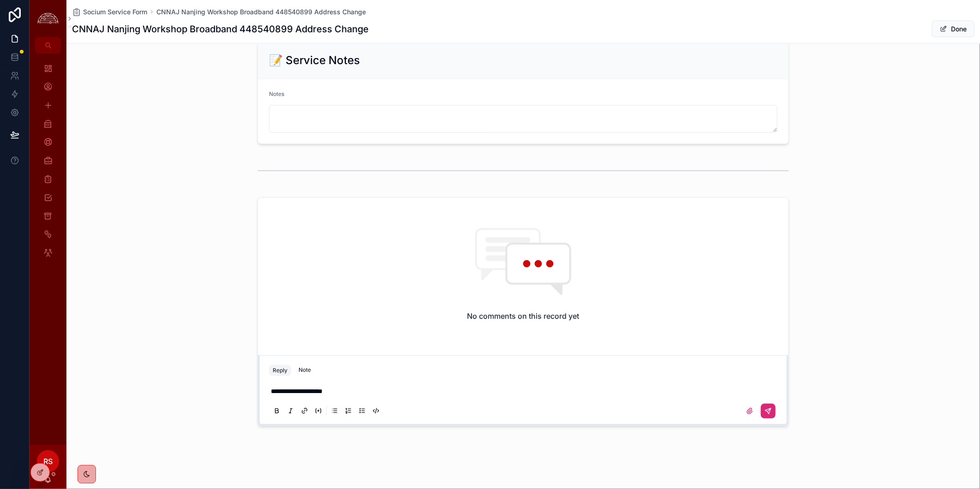 The height and width of the screenshot is (489, 980). Describe the element at coordinates (953, 29) in the screenshot. I see `button: Done` at that location.